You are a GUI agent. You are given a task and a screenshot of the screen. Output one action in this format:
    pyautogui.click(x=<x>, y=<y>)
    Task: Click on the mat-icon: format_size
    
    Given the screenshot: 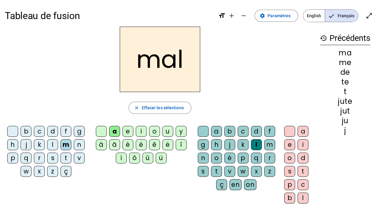 What is the action you would take?
    pyautogui.click(x=222, y=16)
    